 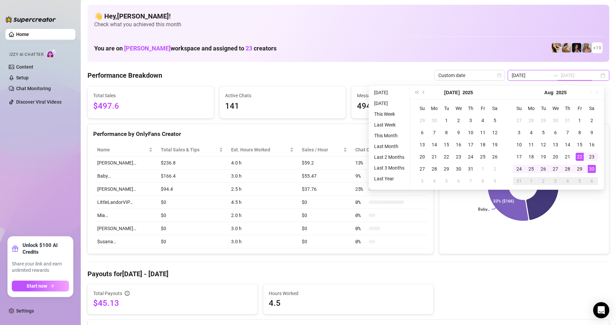 What do you see at coordinates (415, 106) in the screenshot?
I see `span: 494` at bounding box center [415, 106].